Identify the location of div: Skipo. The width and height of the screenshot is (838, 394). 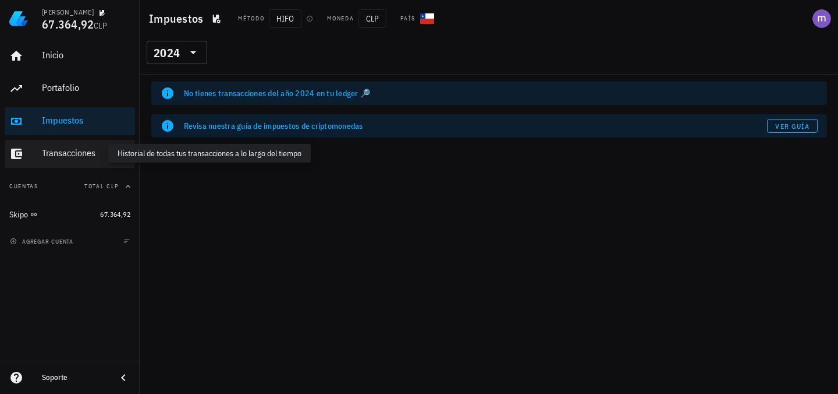
(19, 214).